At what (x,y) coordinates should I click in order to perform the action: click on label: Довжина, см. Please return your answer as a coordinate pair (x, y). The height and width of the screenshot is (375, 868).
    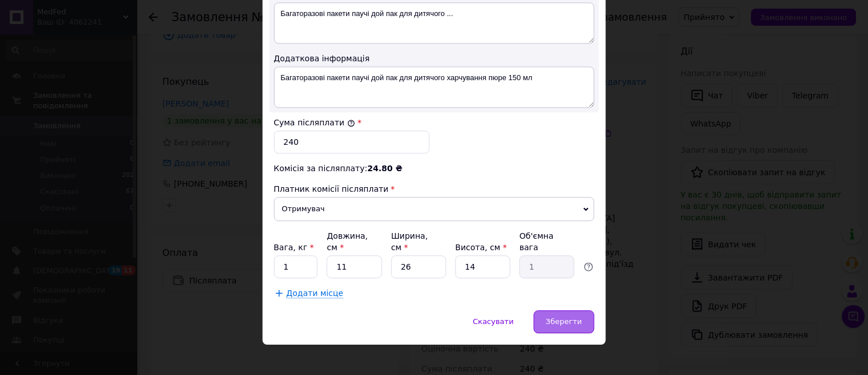
    Looking at the image, I should click on (347, 242).